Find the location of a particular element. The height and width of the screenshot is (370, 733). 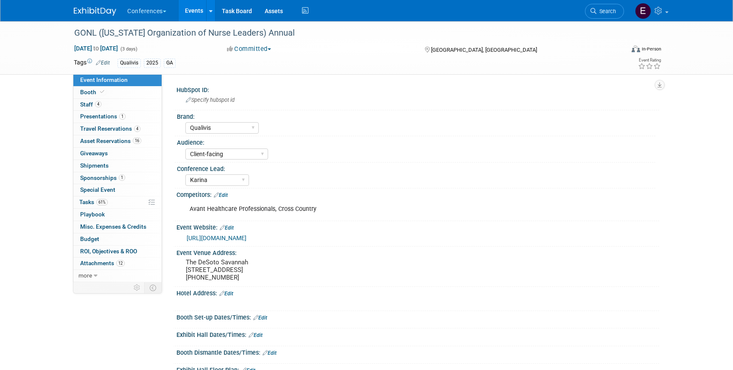

span: Special Event is located at coordinates (98, 190).